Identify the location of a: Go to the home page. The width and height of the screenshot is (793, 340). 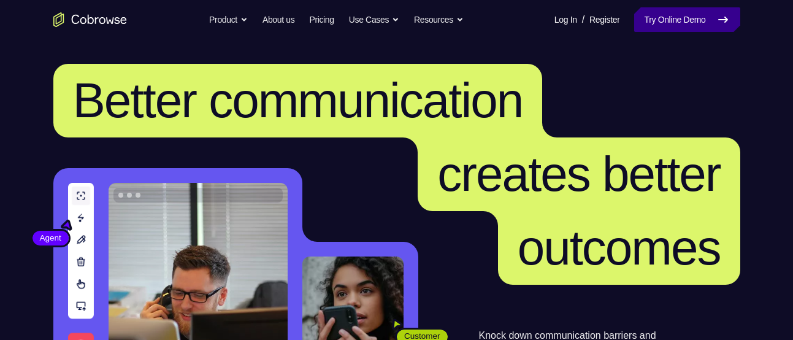
(90, 20).